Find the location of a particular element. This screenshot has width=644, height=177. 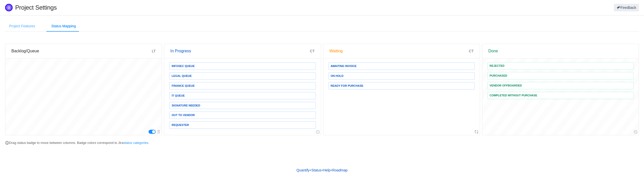

span: Legal Queue is located at coordinates (181, 76).